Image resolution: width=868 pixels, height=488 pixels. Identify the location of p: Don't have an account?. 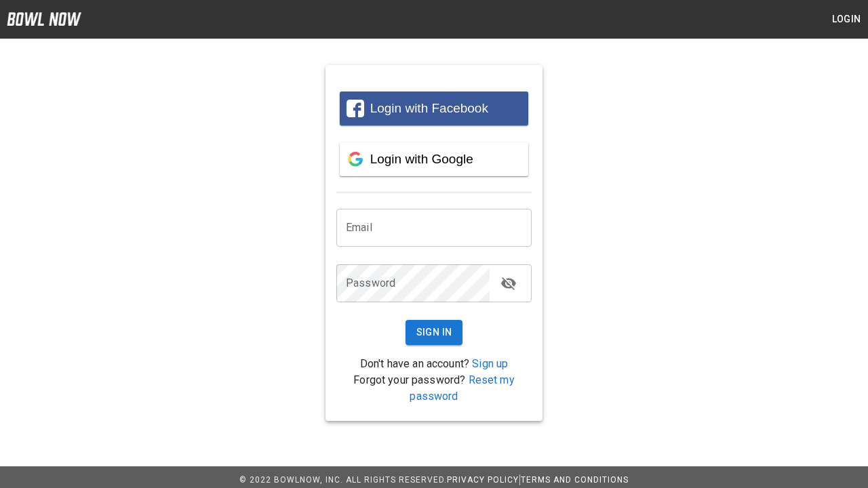
(434, 364).